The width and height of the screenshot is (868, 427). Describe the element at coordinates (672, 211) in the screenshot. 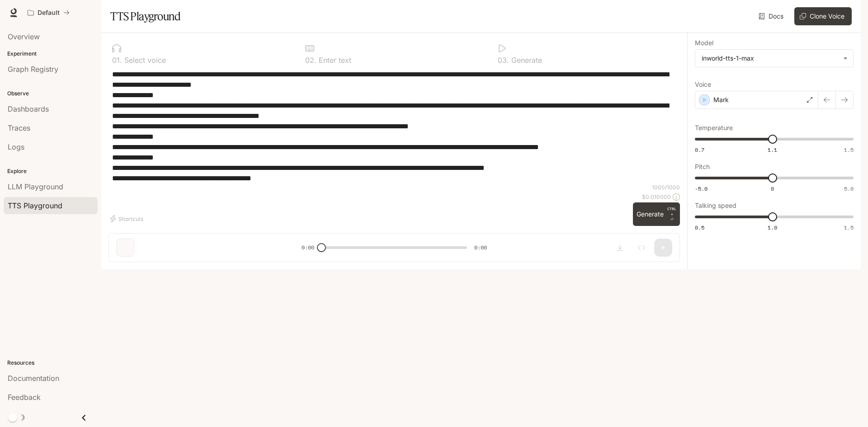

I see `p: CTRL +` at that location.